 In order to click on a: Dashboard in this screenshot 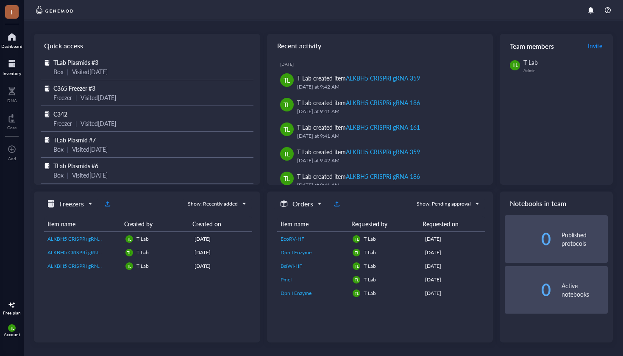, I will do `click(12, 39)`.